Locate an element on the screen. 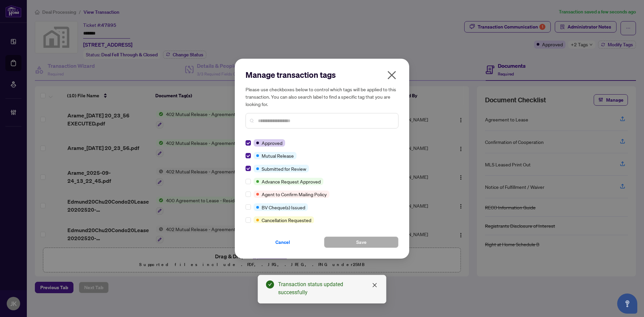  span: Agent to Confirm Mailing Policy is located at coordinates (294, 194).